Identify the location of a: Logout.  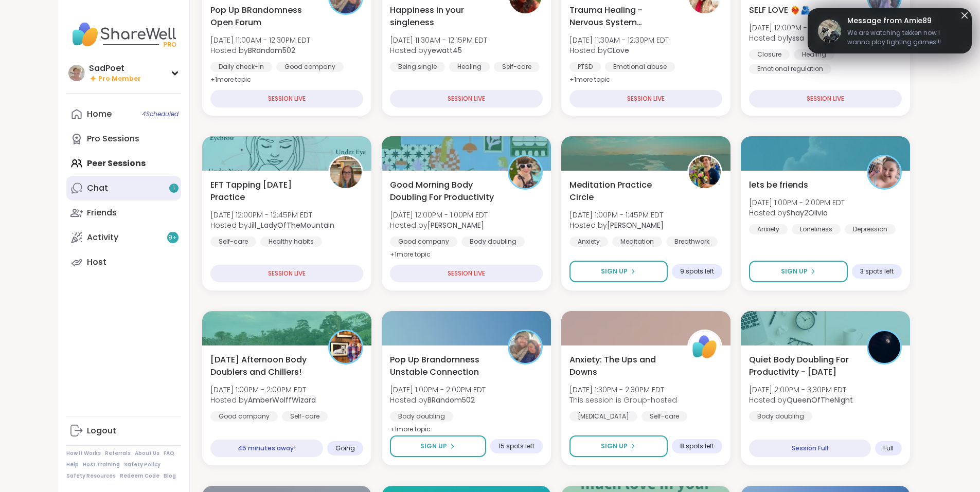
(124, 431).